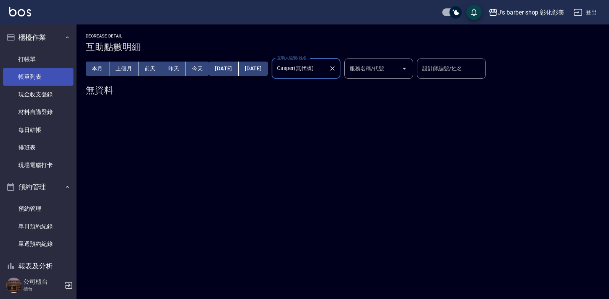 The image size is (609, 299). What do you see at coordinates (174, 68) in the screenshot?
I see `button: 昨天` at bounding box center [174, 68].